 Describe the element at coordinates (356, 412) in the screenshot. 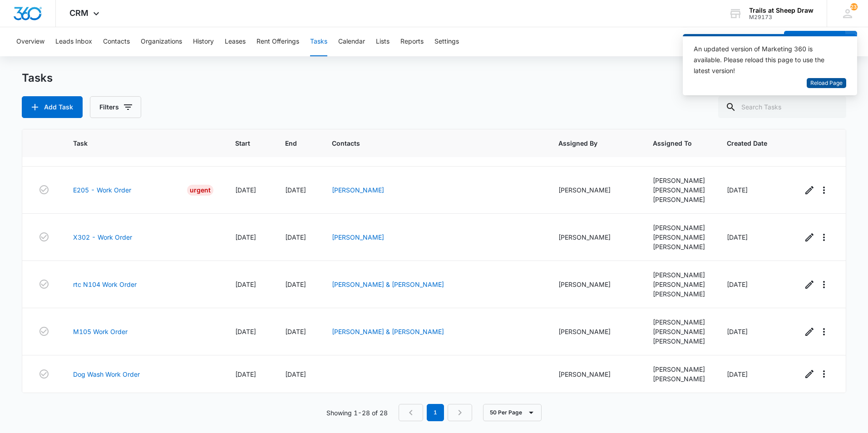

I see `p: Showing 1-28 of 28` at that location.